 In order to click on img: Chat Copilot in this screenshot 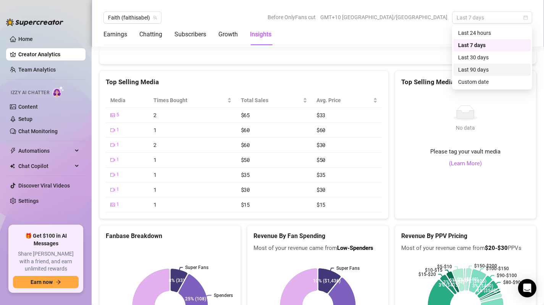, I will do `click(12, 166)`.